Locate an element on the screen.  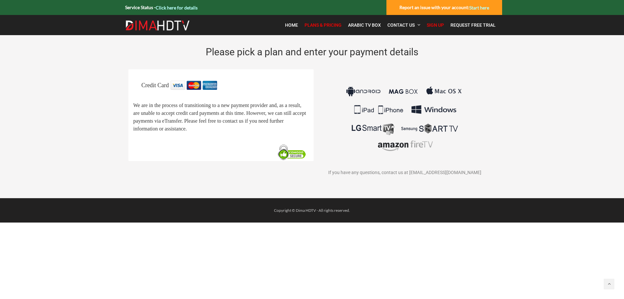
a: Start here is located at coordinates (479, 7).